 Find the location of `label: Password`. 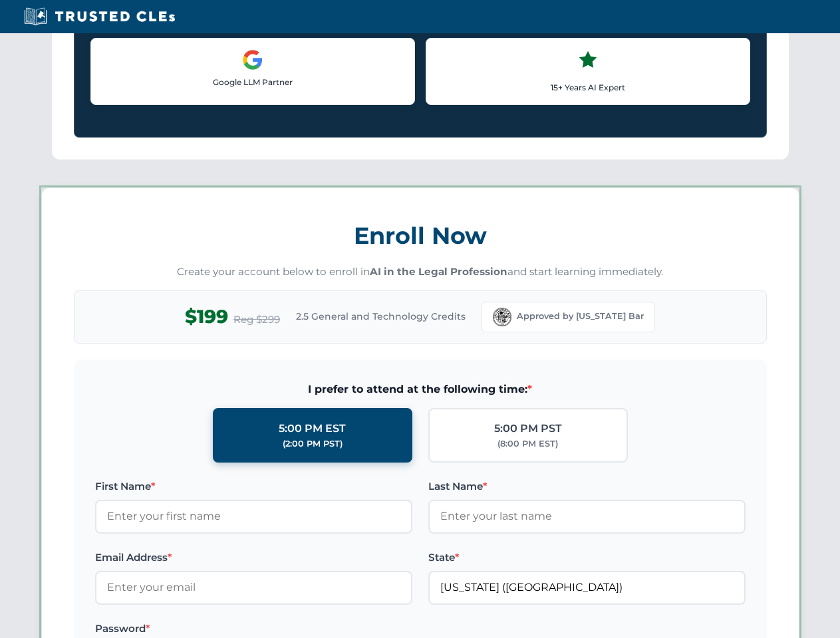

label: Password is located at coordinates (254, 629).